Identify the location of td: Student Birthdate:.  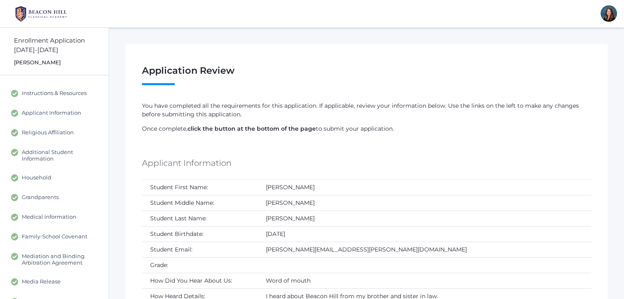
(200, 234).